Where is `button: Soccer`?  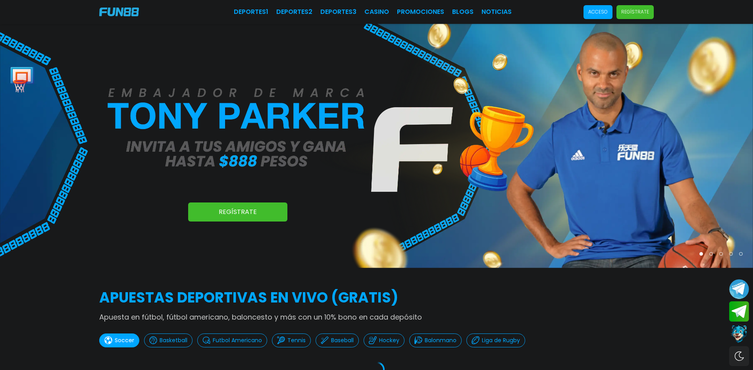
button: Soccer is located at coordinates (119, 340).